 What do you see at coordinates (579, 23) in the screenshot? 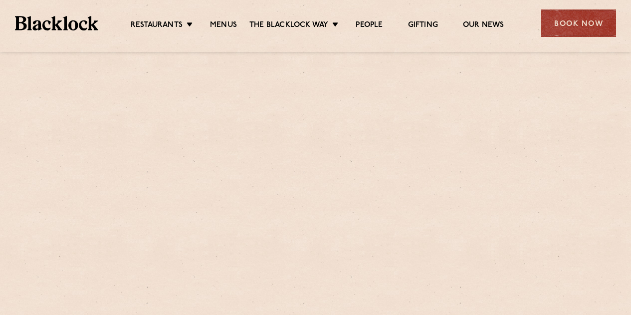
I see `div: Book Now` at bounding box center [579, 23].